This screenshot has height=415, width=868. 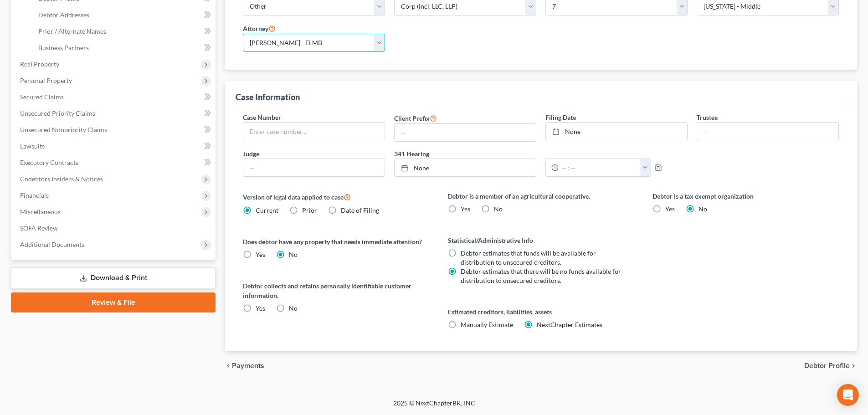 I want to click on label: 341 Hearing, so click(x=541, y=153).